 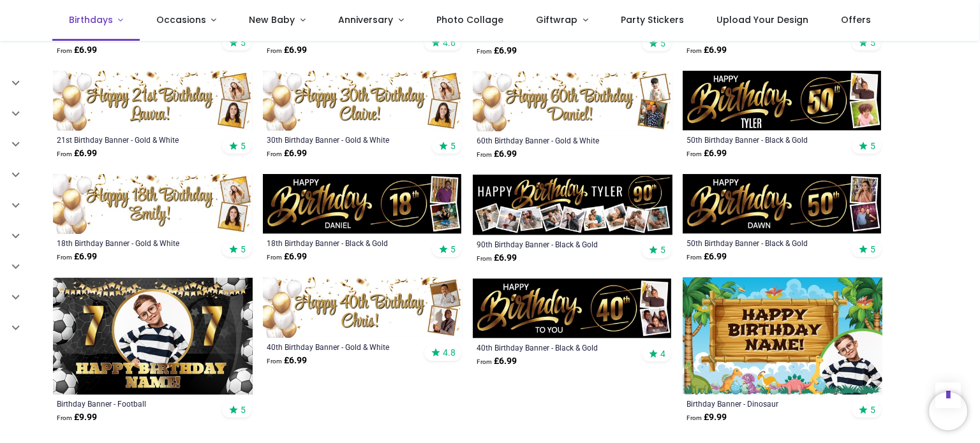 I want to click on img: Personalised Birthday Backdrop Banner - Dinosaur - Add Text & 1 Photo, so click(x=783, y=336).